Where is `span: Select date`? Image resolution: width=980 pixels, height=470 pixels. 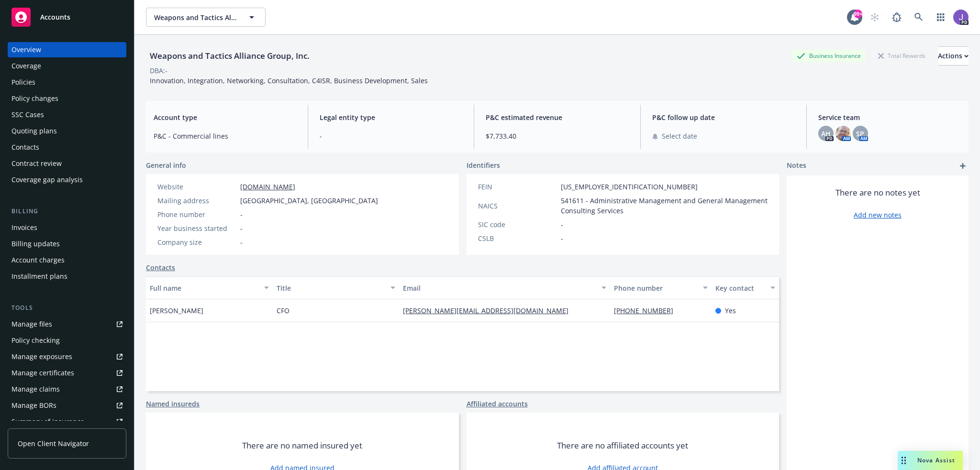
span: Select date is located at coordinates (679, 135).